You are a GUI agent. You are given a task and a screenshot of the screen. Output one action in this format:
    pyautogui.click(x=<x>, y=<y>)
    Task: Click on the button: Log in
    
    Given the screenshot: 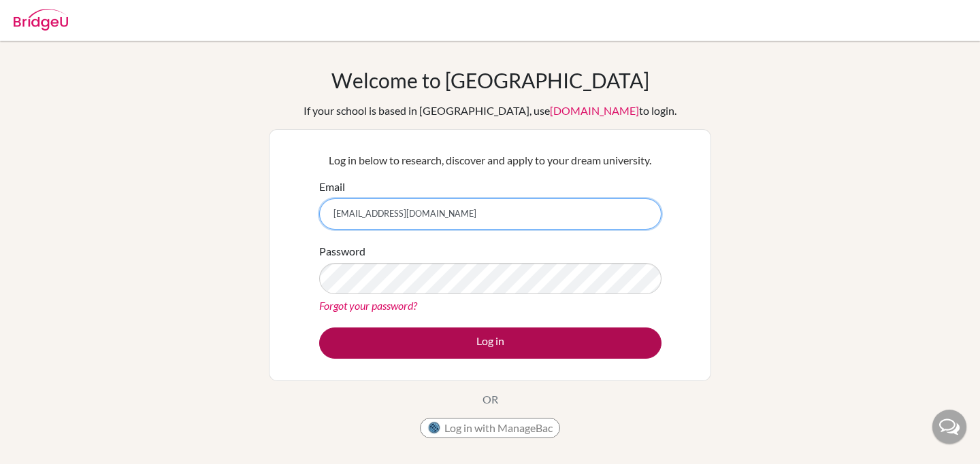 What is the action you would take?
    pyautogui.click(x=490, y=343)
    